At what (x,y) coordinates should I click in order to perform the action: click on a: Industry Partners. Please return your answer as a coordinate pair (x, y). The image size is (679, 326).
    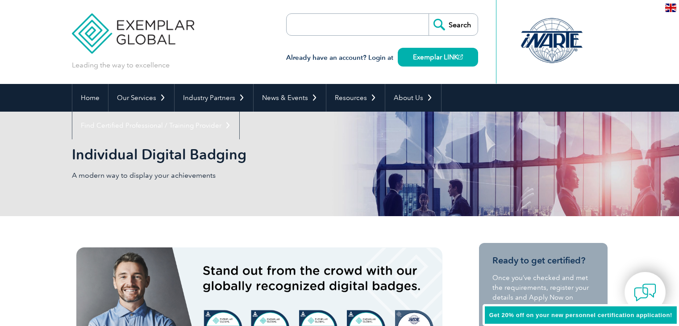
    Looking at the image, I should click on (214, 98).